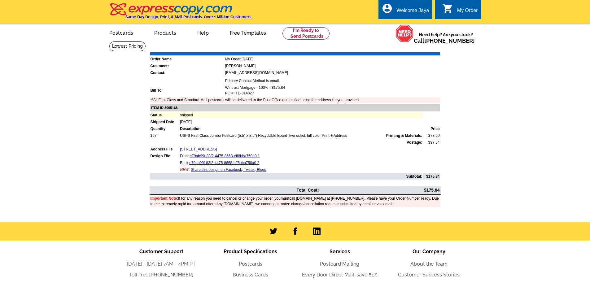 Image resolution: width=590 pixels, height=282 pixels. What do you see at coordinates (448, 8) in the screenshot?
I see `i: shopping_cart` at bounding box center [448, 8].